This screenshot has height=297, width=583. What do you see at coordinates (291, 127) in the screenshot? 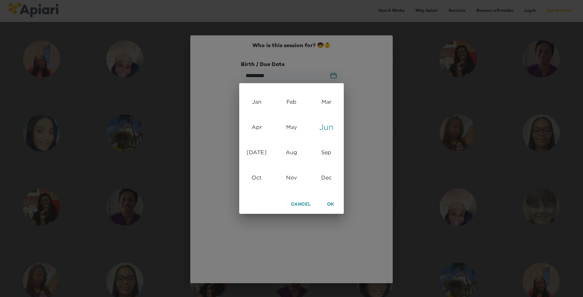
I see `div: May` at bounding box center [291, 127].